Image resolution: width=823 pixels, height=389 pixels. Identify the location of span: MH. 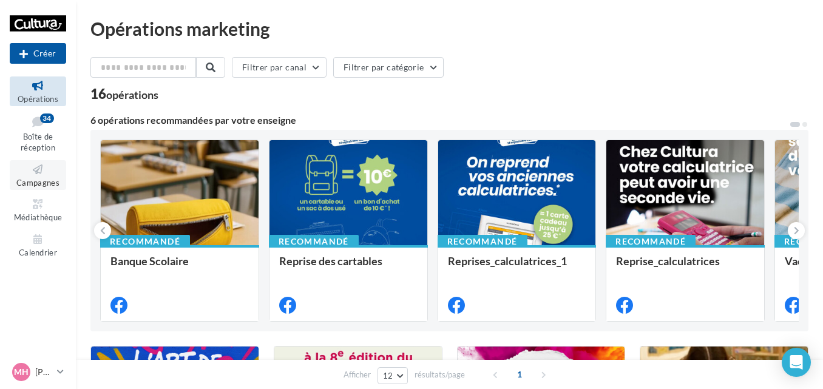
(21, 372).